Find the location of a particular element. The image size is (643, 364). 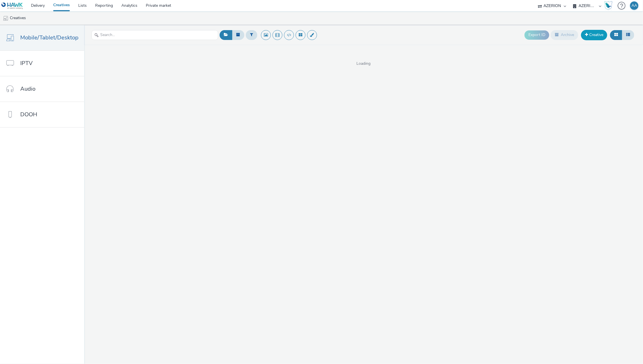

img: undefined Logo is located at coordinates (12, 6).